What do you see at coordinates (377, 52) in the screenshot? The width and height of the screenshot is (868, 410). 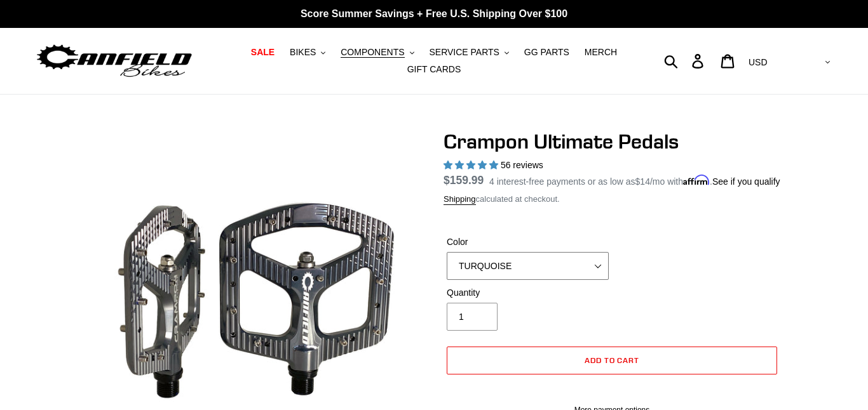 I see `button: COMPONENTS` at bounding box center [377, 52].